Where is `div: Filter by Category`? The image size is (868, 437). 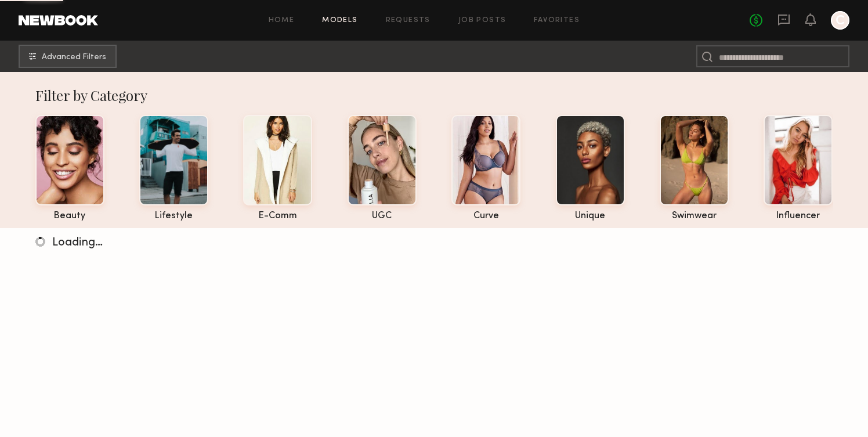
div: Filter by Category is located at coordinates (434, 95).